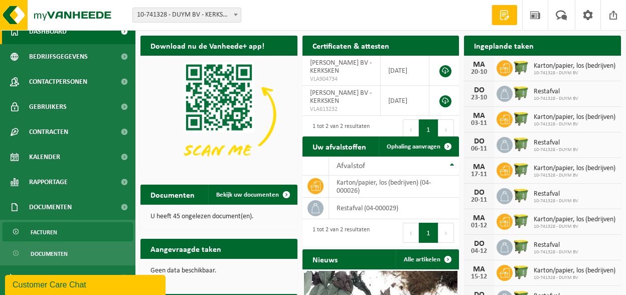 The image size is (626, 295). I want to click on h2: Nieuws, so click(325, 259).